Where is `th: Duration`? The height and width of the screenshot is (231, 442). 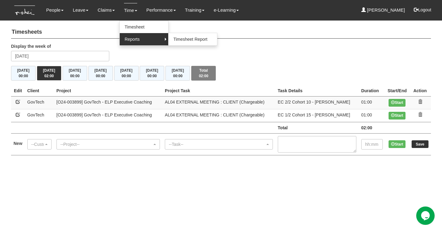
th: Duration is located at coordinates (372, 91).